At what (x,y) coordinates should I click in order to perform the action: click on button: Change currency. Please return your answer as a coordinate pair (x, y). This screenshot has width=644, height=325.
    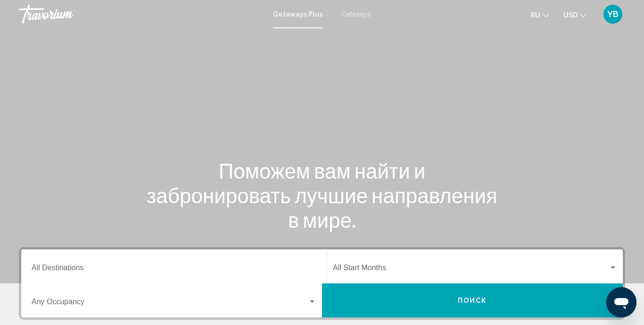
    Looking at the image, I should click on (575, 15).